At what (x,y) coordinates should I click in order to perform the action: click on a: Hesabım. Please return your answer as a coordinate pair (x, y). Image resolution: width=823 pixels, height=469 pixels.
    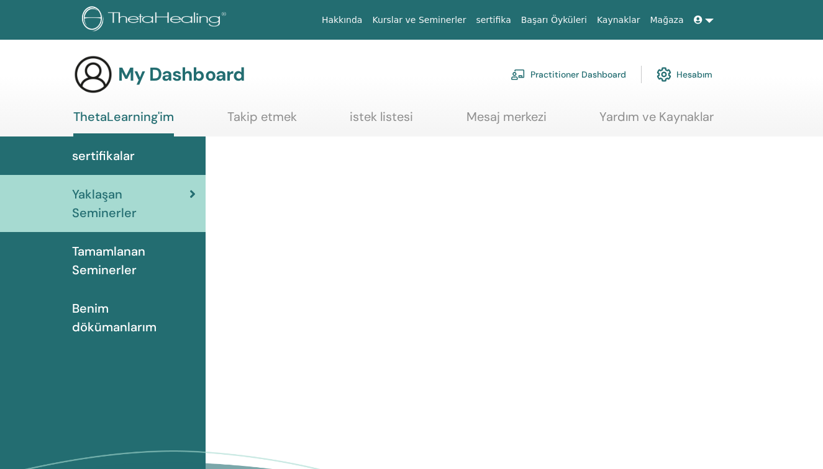
    Looking at the image, I should click on (684, 74).